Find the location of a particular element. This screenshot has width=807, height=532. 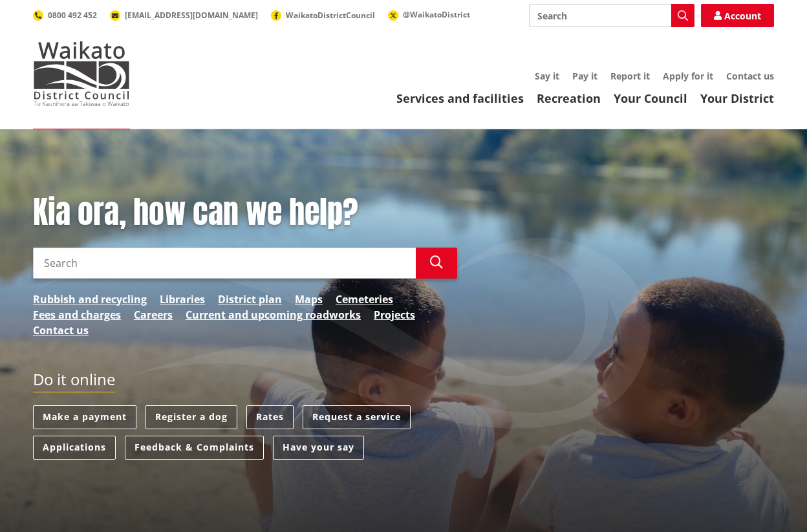

a: Careers is located at coordinates (153, 315).